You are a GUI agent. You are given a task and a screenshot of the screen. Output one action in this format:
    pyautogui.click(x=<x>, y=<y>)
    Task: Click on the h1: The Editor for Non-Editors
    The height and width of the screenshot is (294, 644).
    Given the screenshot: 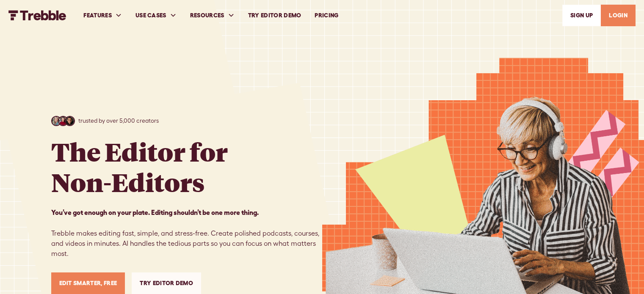 What is the action you would take?
    pyautogui.click(x=139, y=167)
    